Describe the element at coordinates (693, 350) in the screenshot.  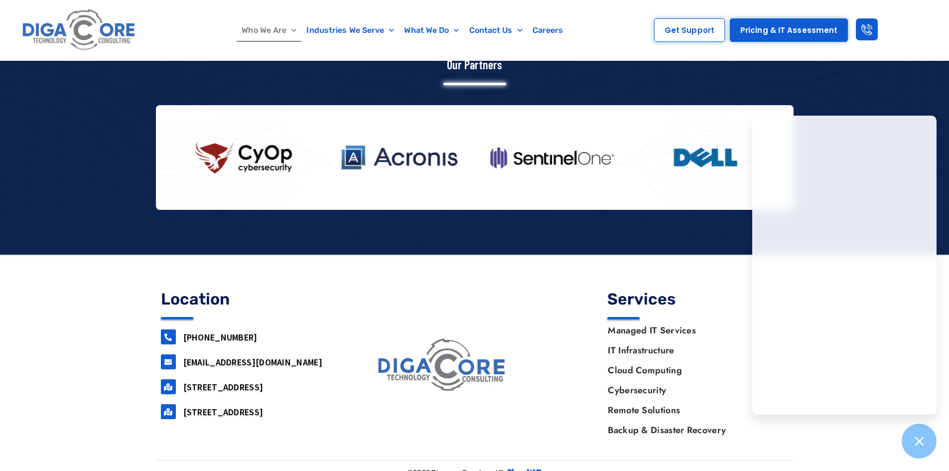
I see `a: IT Infrastructure` at that location.